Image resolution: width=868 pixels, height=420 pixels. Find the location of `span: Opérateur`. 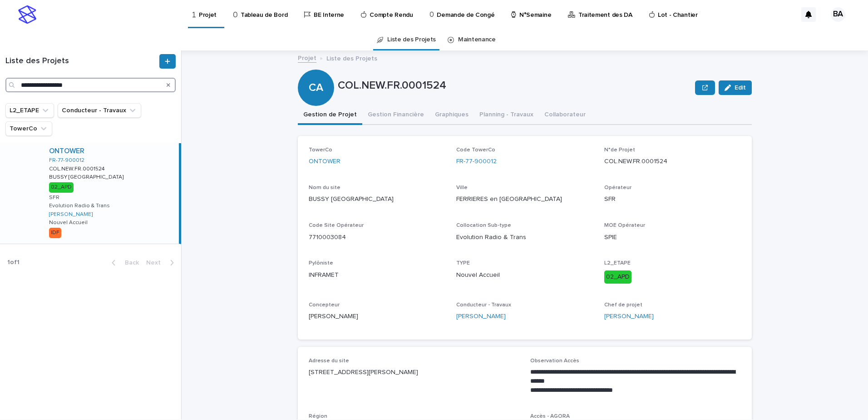

span: Opérateur is located at coordinates (618, 188).